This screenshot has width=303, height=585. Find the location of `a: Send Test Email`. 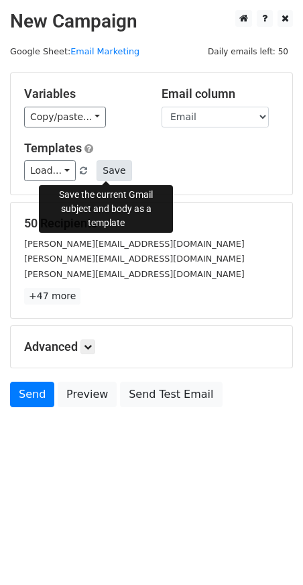

a: Send Test Email is located at coordinates (171, 395).